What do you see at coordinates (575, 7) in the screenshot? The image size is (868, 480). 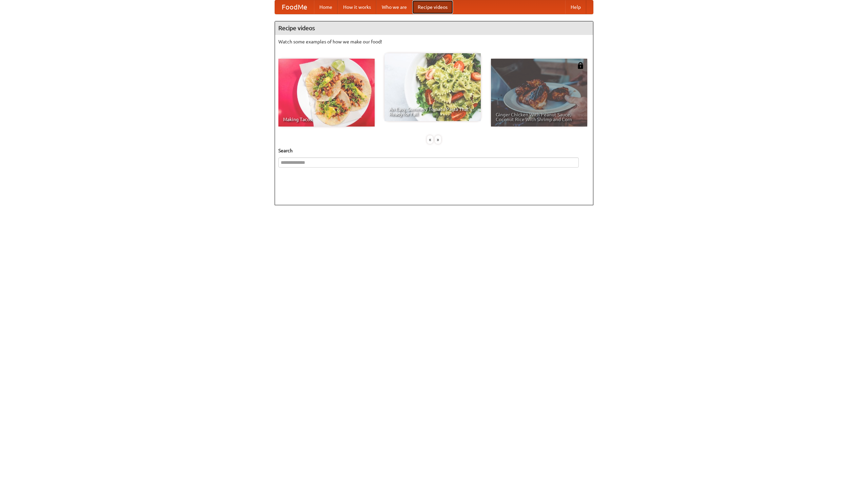 I see `a: Help` at bounding box center [575, 7].